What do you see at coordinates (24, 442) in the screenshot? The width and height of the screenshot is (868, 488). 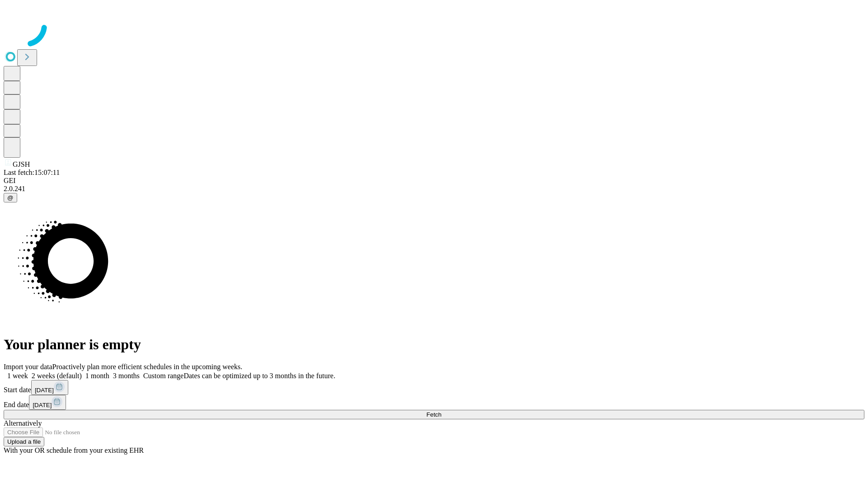 I see `button: Upload a file` at bounding box center [24, 442].